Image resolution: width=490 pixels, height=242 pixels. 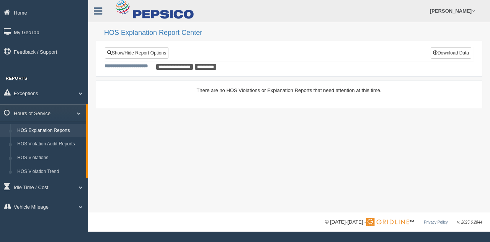 I want to click on span: v. 2025.6.2844, so click(x=470, y=222).